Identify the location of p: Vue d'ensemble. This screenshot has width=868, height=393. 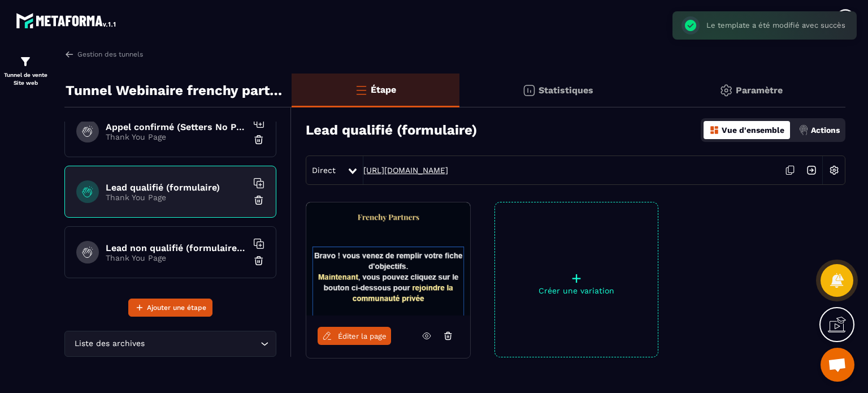
(753, 130).